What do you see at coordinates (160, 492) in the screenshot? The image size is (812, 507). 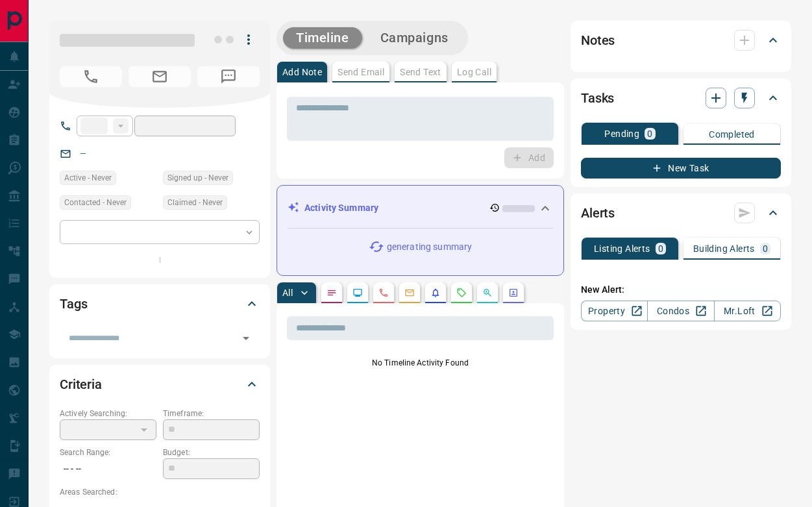 I see `p: Areas Searched:` at bounding box center [160, 492].